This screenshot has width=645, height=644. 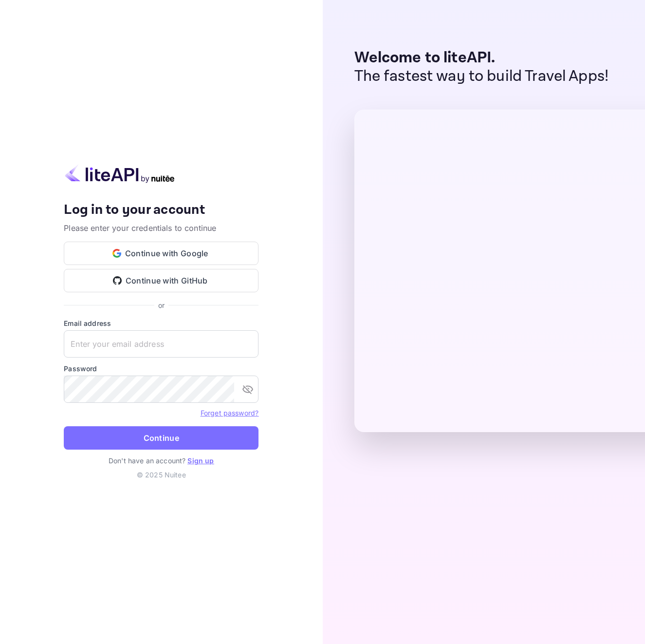 What do you see at coordinates (229, 412) in the screenshot?
I see `a: Forget password?` at bounding box center [229, 412].